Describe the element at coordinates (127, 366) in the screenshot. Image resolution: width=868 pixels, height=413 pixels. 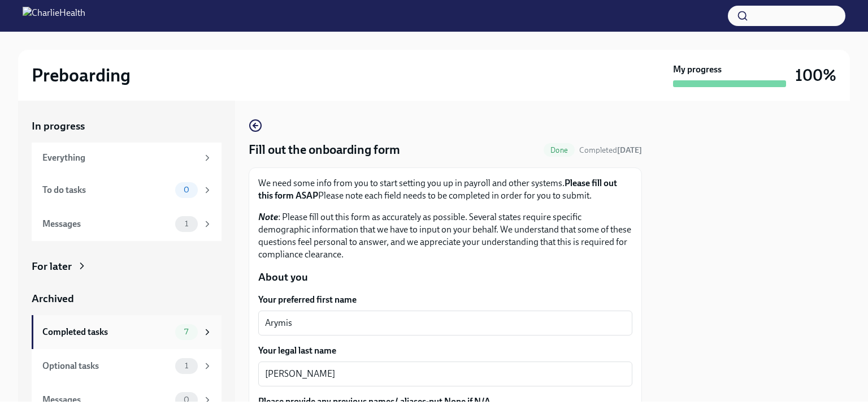
I see `a: Optional tasks1` at that location.